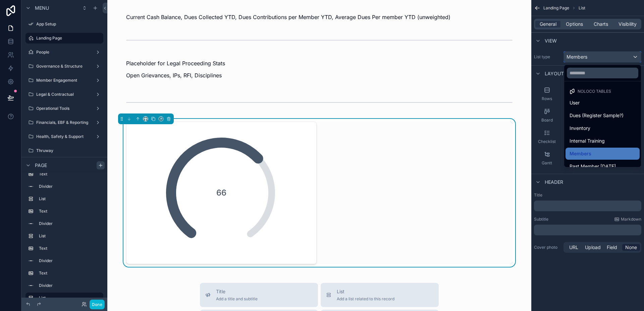 The width and height of the screenshot is (644, 311). Describe the element at coordinates (594, 92) in the screenshot. I see `span: Noloco tables` at that location.